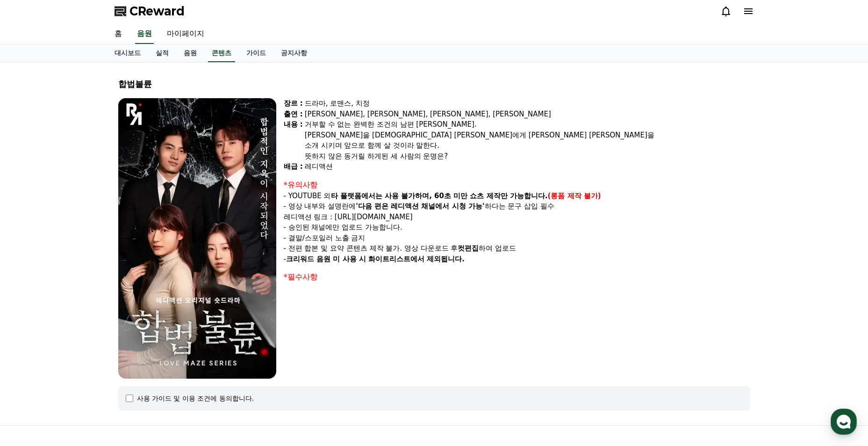 This screenshot has width=868, height=446. Describe the element at coordinates (91, 315) in the screenshot. I see `span: 대화` at that location.